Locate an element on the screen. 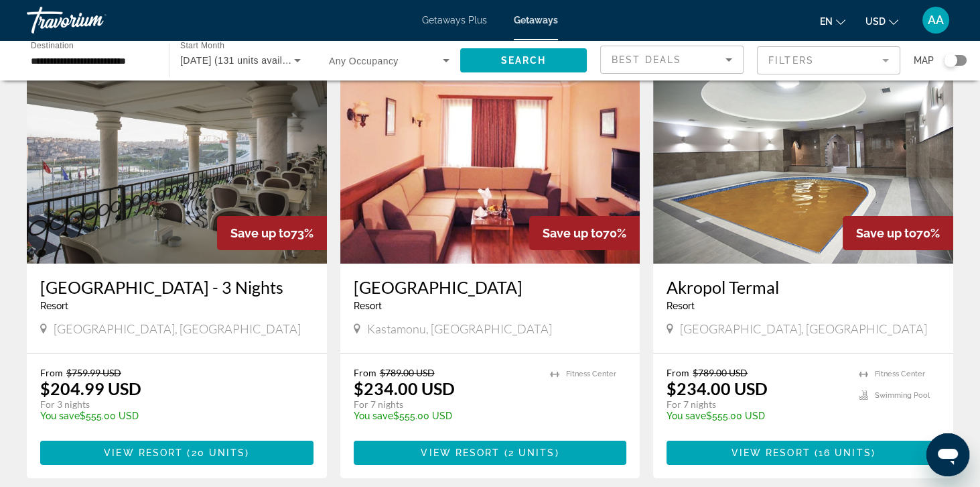 The height and width of the screenshot is (487, 980). span: 16 units is located at coordinates (845, 453).